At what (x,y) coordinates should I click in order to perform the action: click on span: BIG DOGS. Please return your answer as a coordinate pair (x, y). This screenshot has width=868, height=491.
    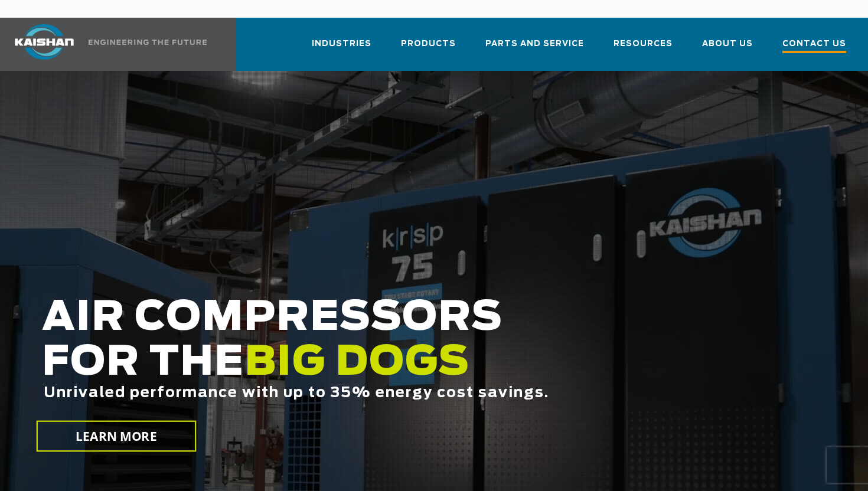
    Looking at the image, I should click on (357, 363).